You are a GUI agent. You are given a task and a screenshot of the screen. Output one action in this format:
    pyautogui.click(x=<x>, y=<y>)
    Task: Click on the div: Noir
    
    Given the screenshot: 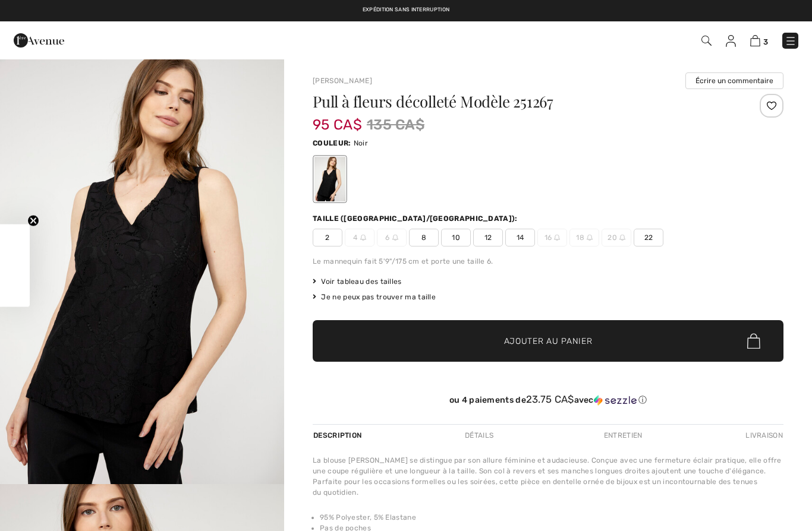 What is the action you would take?
    pyautogui.click(x=330, y=179)
    